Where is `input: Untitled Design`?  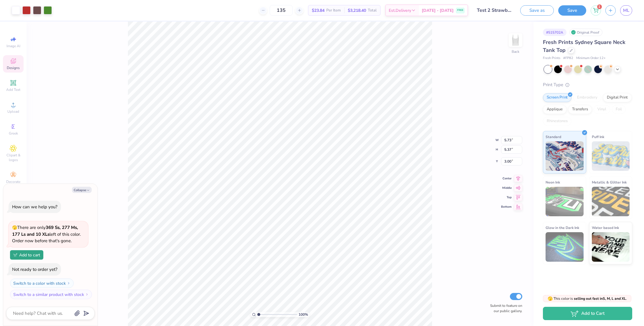
input: Untitled Design is located at coordinates (494, 10).